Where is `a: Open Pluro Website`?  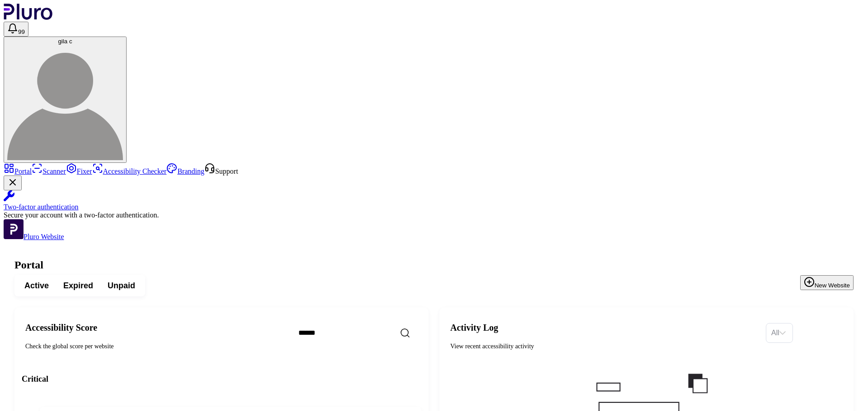 a: Open Pluro Website is located at coordinates (34, 237).